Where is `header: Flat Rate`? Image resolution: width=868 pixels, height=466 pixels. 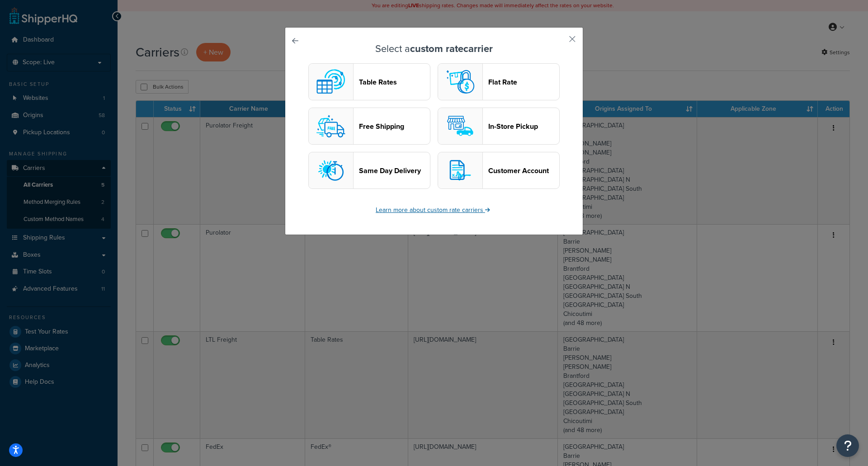 header: Flat Rate is located at coordinates (524, 82).